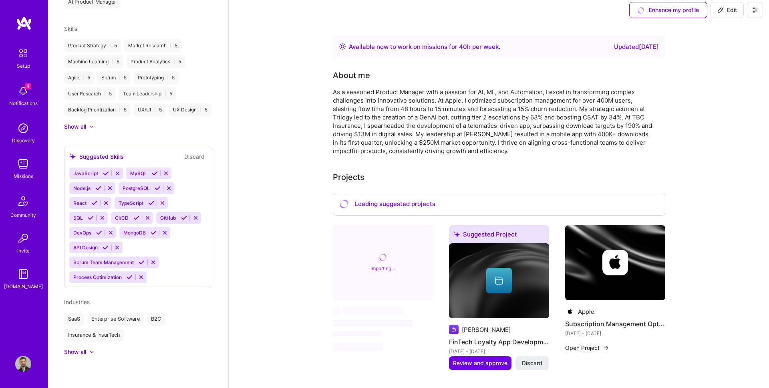  Describe the element at coordinates (77, 302) in the screenshot. I see `span: Industries` at that location.